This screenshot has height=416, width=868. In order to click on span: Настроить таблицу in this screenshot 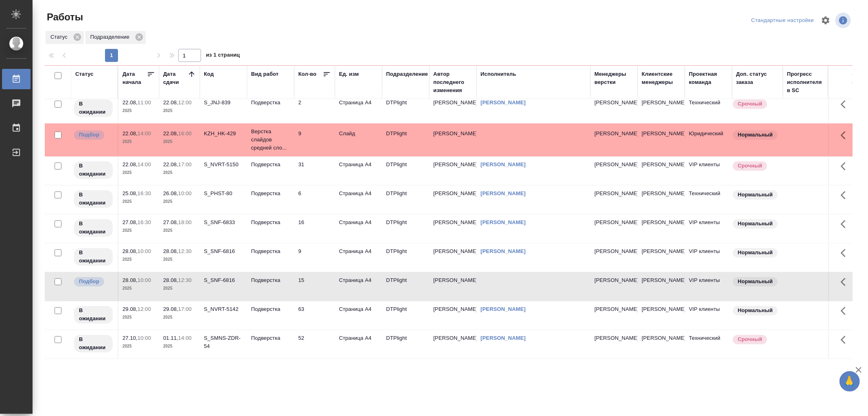, I will do `click(826, 20)`.